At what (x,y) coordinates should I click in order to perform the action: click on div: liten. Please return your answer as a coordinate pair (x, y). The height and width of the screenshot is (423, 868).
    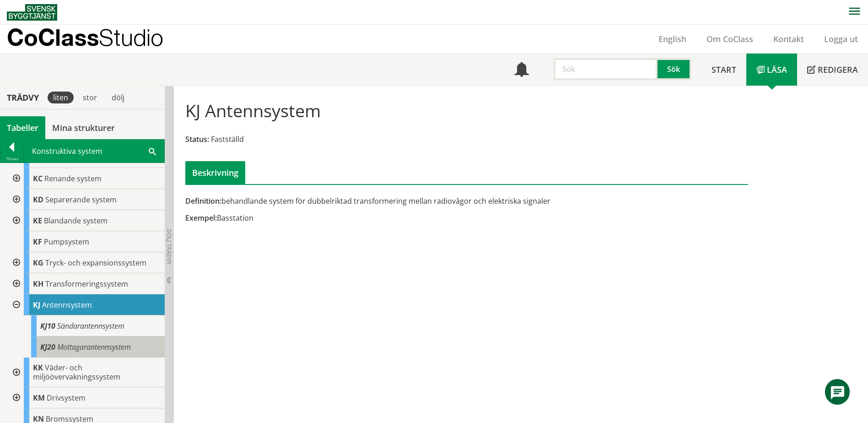
    Looking at the image, I should click on (60, 97).